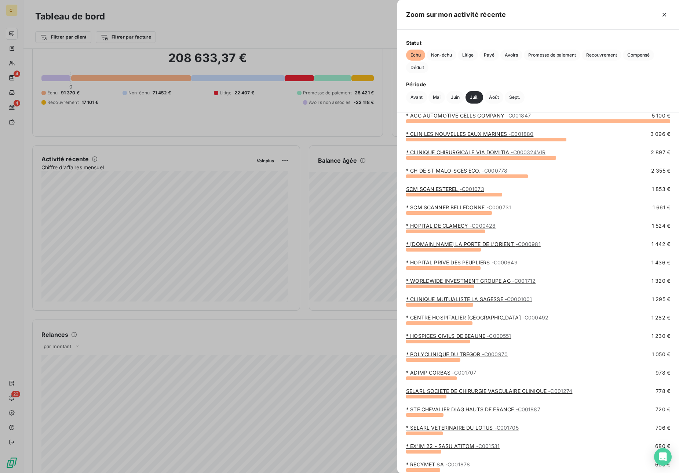 Image resolution: width=679 pixels, height=473 pixels. Describe the element at coordinates (661, 189) in the screenshot. I see `span: 1 853 €` at that location.